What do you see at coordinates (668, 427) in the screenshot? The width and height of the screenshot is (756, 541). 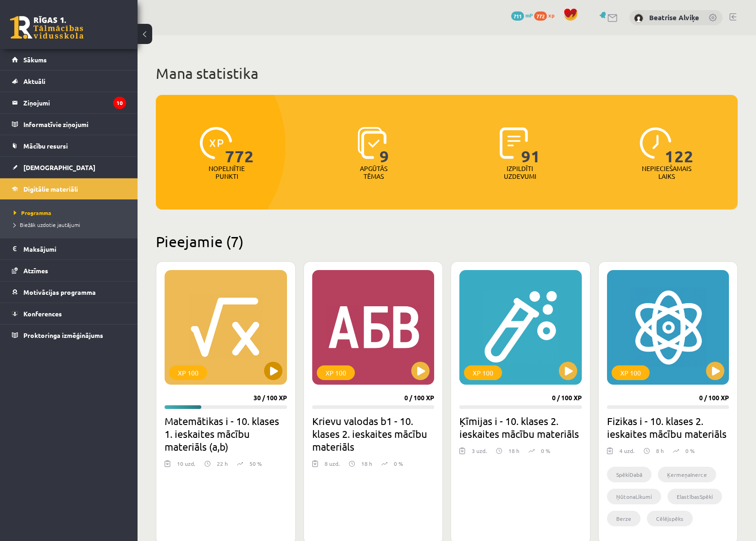 I see `h2: Fizikas i - 10. klases 2. ieskaites mācību materiāls` at bounding box center [668, 427].